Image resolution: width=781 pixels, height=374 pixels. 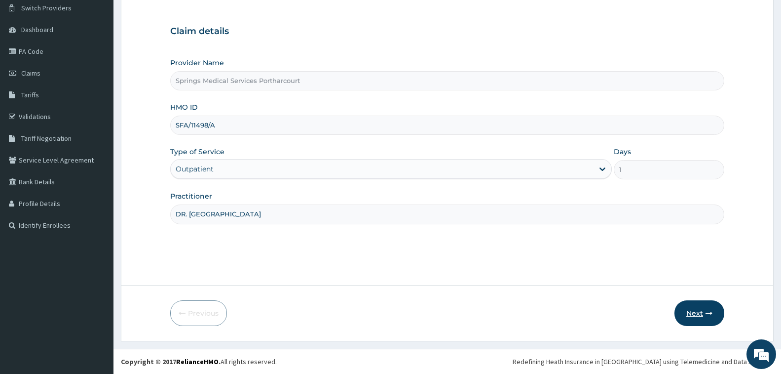 I want to click on a: RelianceHMO, so click(x=197, y=361).